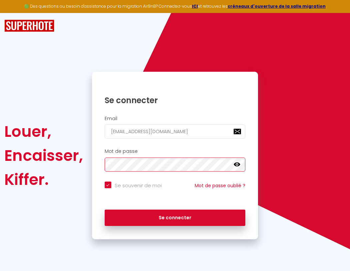  What do you see at coordinates (175, 151) in the screenshot?
I see `h2: Mot de passe` at bounding box center [175, 151].